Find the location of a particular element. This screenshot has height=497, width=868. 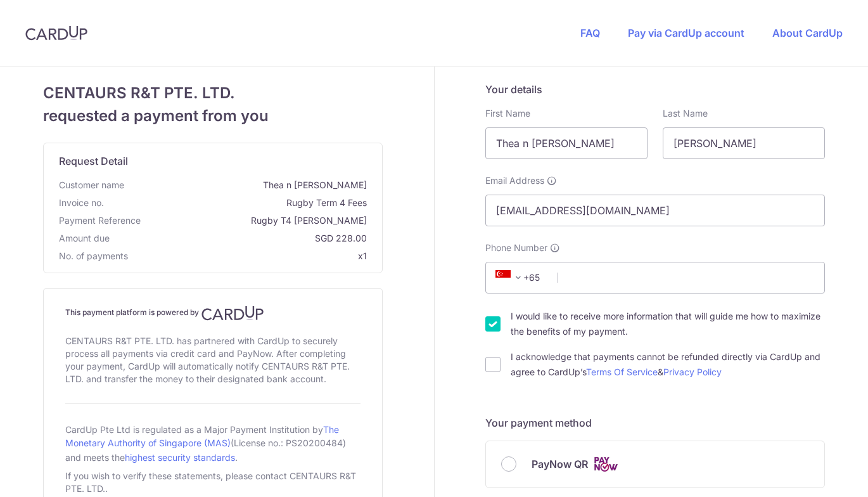

div: CENTAURS R&T PTE. LTD. has partnered with CardUp to securely process all payments via credit card... is located at coordinates (213, 360).